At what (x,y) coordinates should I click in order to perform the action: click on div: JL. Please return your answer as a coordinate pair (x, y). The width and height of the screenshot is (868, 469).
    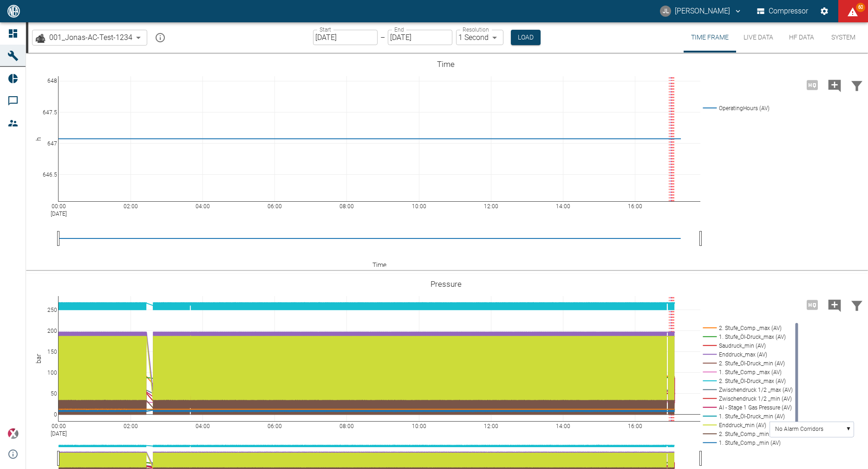
    Looking at the image, I should click on (665, 11).